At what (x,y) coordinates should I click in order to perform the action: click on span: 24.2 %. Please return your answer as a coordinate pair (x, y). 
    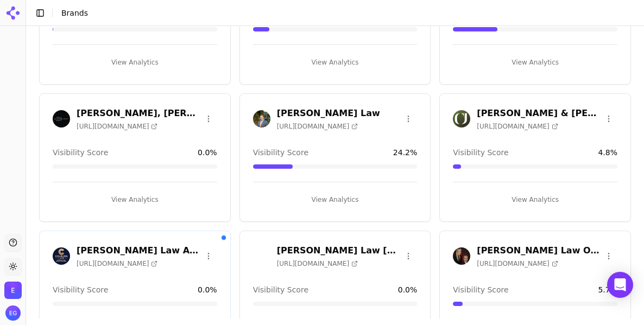
    Looking at the image, I should click on (405, 152).